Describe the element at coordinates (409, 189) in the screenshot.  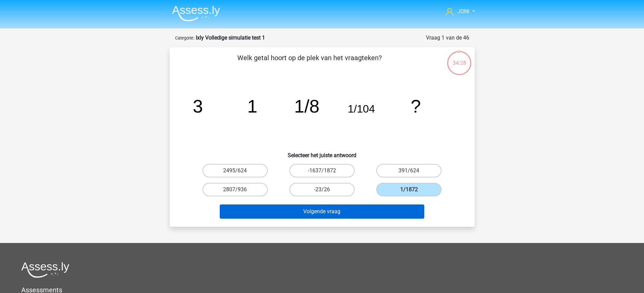
I see `label: 1/1872` at that location.